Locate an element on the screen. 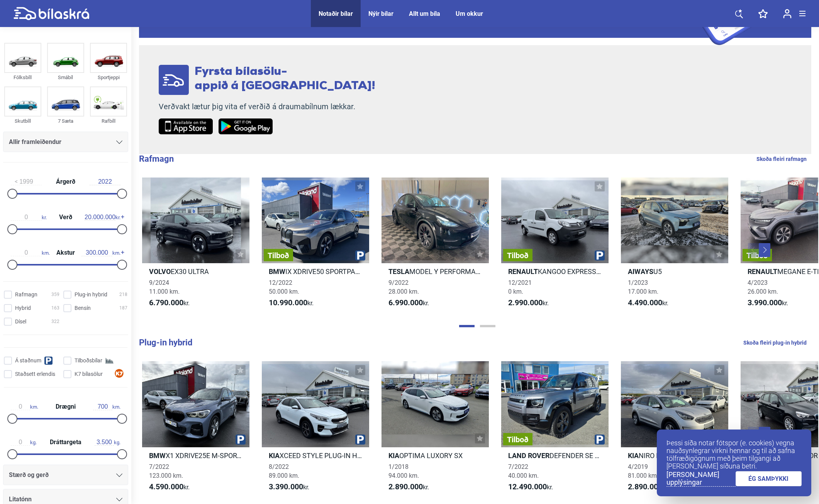  span: Tilboðsbílar is located at coordinates (88, 360).